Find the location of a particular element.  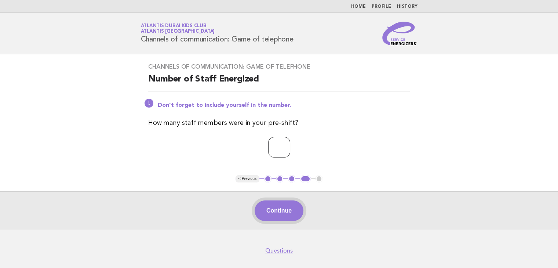

button: 1 is located at coordinates (268, 179).